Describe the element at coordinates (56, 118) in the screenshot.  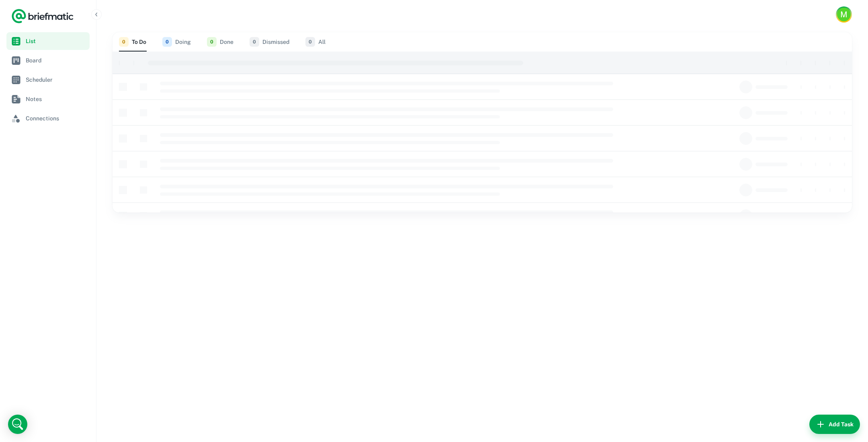
I see `span: Connections` at that location.